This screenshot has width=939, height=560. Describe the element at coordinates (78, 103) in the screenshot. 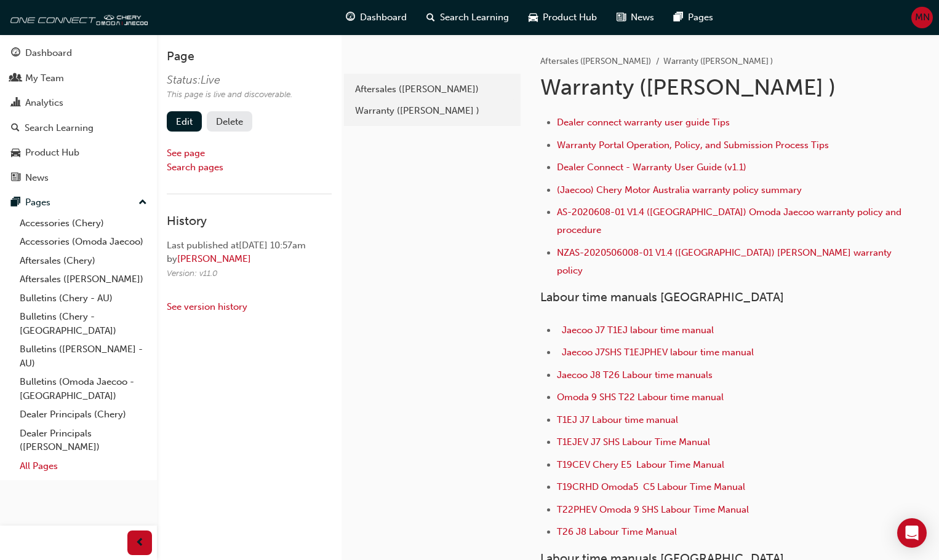

I see `a: Analytics` at that location.